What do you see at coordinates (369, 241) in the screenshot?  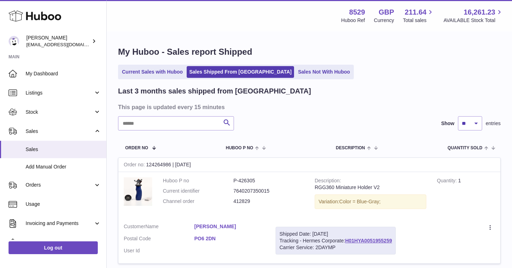 I see `a: H01HYA0051955259` at bounding box center [369, 241].